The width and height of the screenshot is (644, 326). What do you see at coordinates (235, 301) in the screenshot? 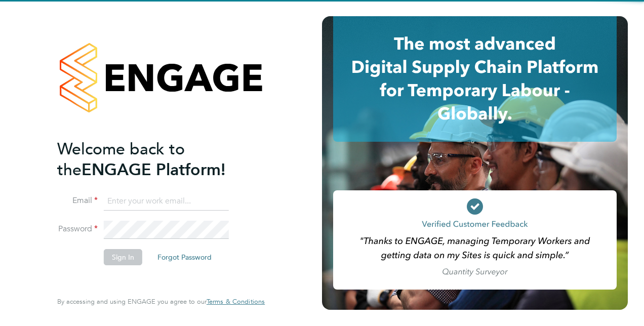
I see `span: Terms & Conditions` at bounding box center [235, 301].